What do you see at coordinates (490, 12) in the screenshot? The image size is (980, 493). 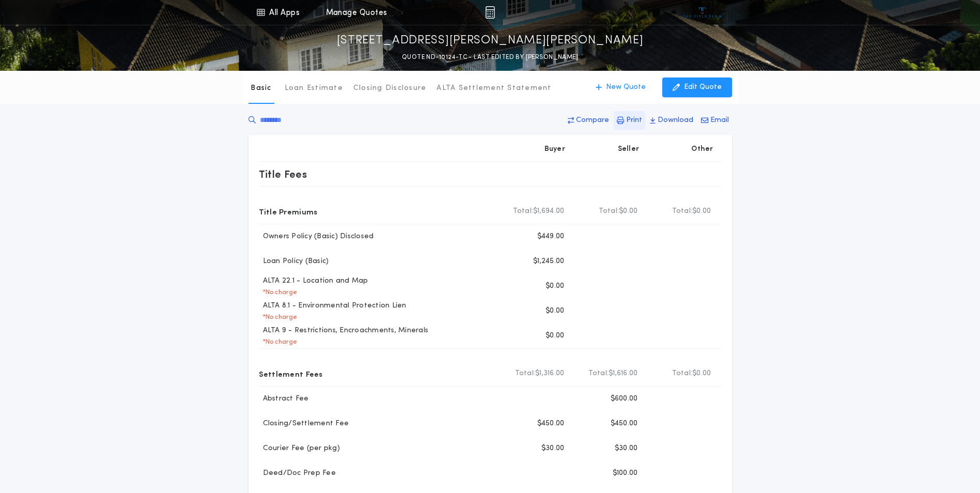 I see `img: img` at bounding box center [490, 12].